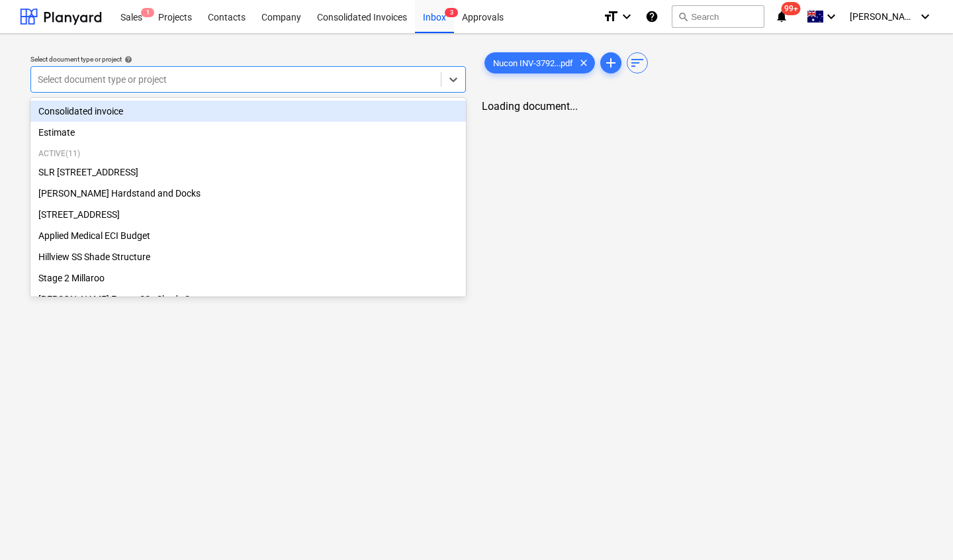 Image resolution: width=953 pixels, height=560 pixels. Describe the element at coordinates (248, 193) in the screenshot. I see `div: Carole Park Hardstand and Docks` at that location.